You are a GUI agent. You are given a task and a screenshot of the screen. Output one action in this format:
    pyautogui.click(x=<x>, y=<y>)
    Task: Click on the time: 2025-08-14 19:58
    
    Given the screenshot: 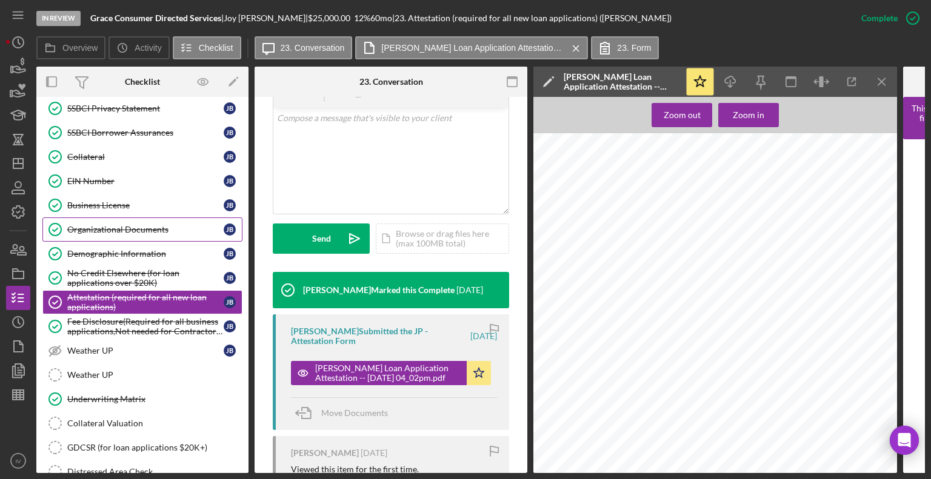 What is the action you would take?
    pyautogui.click(x=374, y=453)
    